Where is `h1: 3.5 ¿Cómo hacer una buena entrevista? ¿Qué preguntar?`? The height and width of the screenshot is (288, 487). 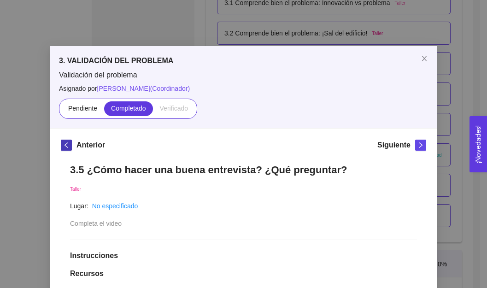
h1: 3.5 ¿Cómo hacer una buena entrevista? ¿Qué preguntar? is located at coordinates (243, 169).